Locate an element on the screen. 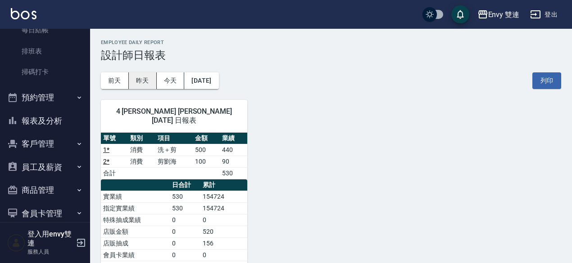  button: 列印 is located at coordinates (546, 81).